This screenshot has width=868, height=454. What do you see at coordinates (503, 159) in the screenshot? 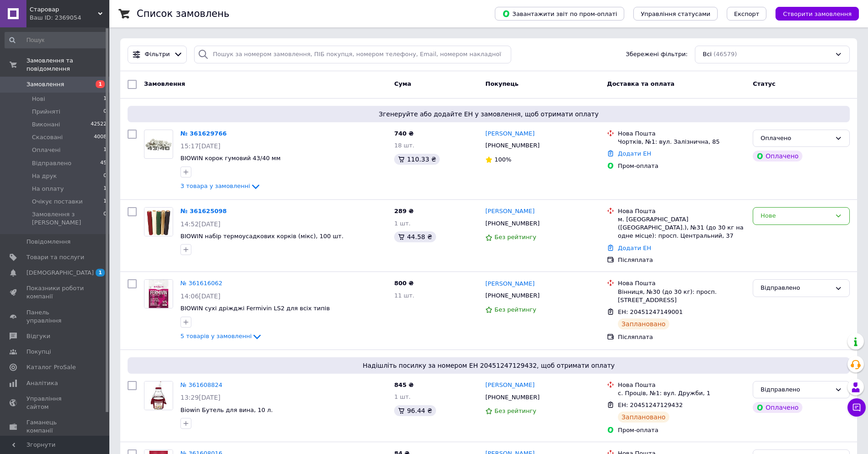
I see `span: 100%` at bounding box center [503, 159].